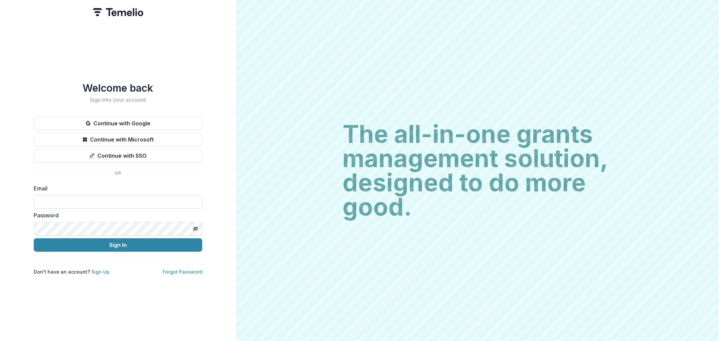 The height and width of the screenshot is (341, 719). I want to click on p: Don't have an account?, so click(71, 272).